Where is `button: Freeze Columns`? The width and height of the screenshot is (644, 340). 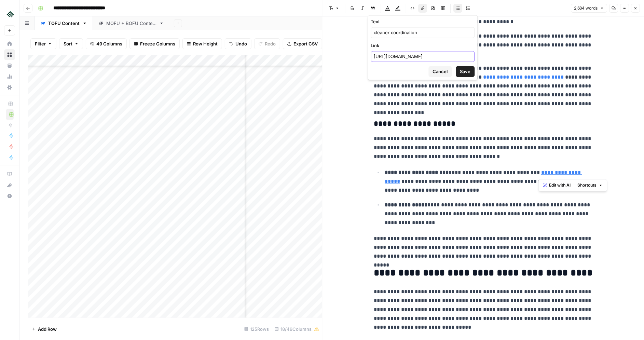
button: Freeze Columns is located at coordinates (154, 44).